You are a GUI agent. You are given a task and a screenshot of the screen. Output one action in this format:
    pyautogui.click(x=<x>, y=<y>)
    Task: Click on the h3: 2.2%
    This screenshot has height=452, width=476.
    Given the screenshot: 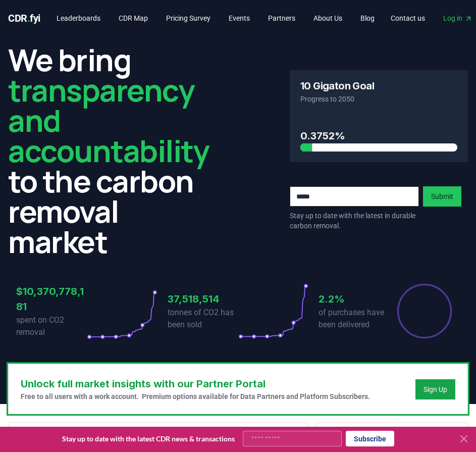 What is the action you would take?
    pyautogui.click(x=354, y=299)
    